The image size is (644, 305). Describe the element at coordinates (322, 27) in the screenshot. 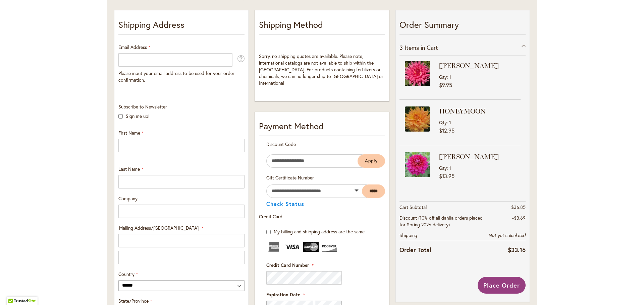

I see `p: Shipping Method` at that location.